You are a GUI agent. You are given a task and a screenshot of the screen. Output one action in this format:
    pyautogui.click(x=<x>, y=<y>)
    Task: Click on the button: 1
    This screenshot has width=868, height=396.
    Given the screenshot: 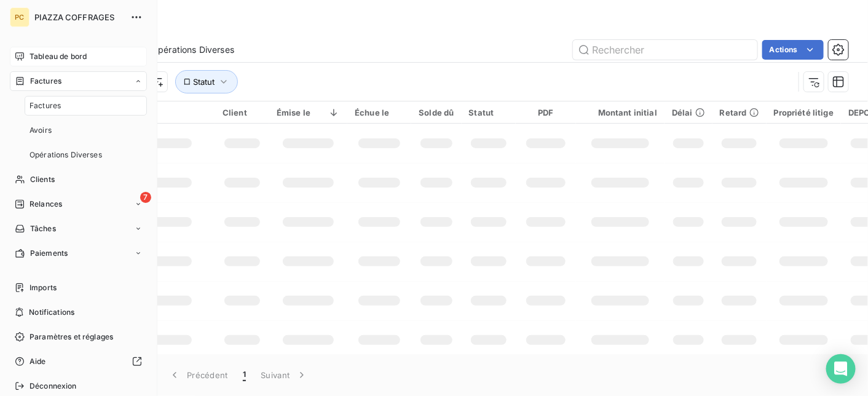 What is the action you would take?
    pyautogui.click(x=244, y=376)
    